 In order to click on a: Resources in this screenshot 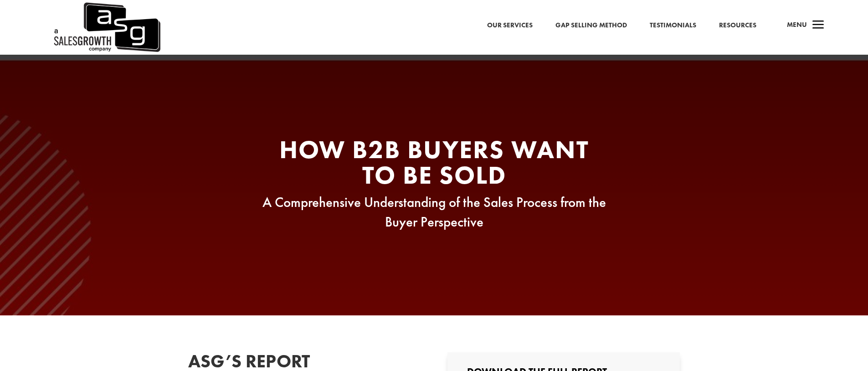, I will do `click(738, 26)`.